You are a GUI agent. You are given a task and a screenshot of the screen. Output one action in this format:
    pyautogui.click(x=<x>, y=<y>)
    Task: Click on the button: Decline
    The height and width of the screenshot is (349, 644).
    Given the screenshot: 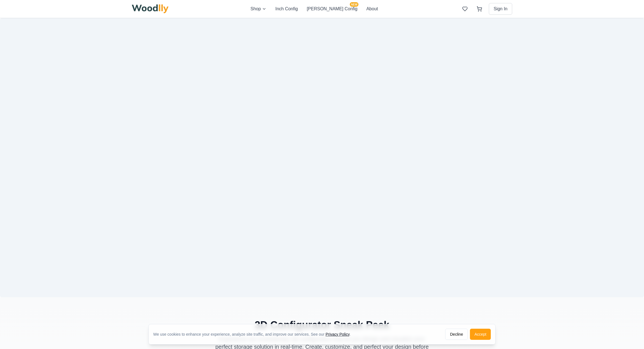 What is the action you would take?
    pyautogui.click(x=456, y=334)
    